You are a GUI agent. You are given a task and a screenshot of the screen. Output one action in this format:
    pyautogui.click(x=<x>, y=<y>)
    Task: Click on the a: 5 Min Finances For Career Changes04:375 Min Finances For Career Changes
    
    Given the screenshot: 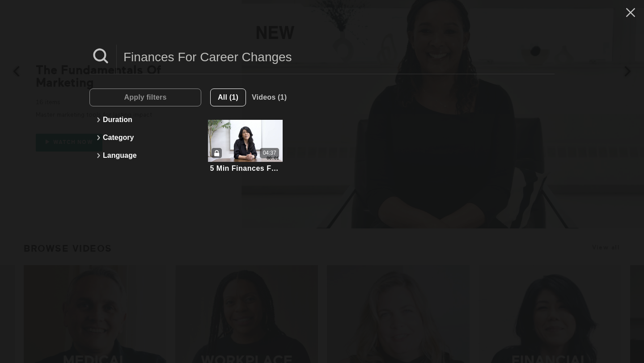 What is the action you would take?
    pyautogui.click(x=245, y=147)
    